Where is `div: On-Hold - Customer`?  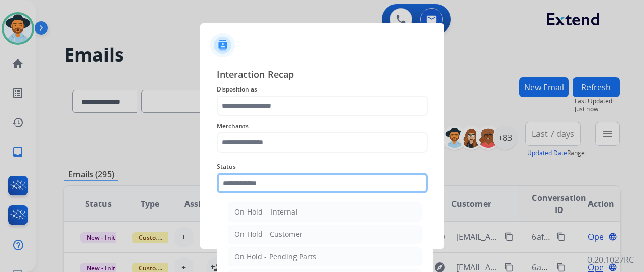
div: On-Hold - Customer is located at coordinates (269, 234).